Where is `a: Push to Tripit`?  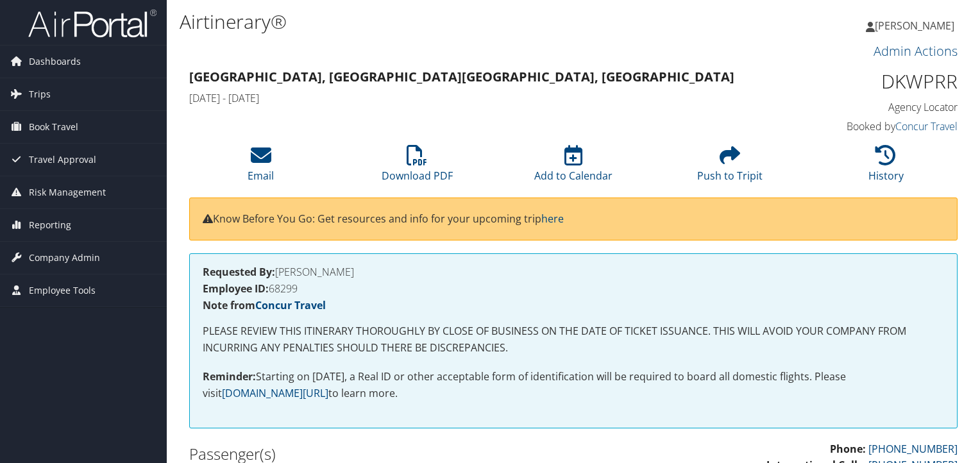 a: Push to Tripit is located at coordinates (730, 167).